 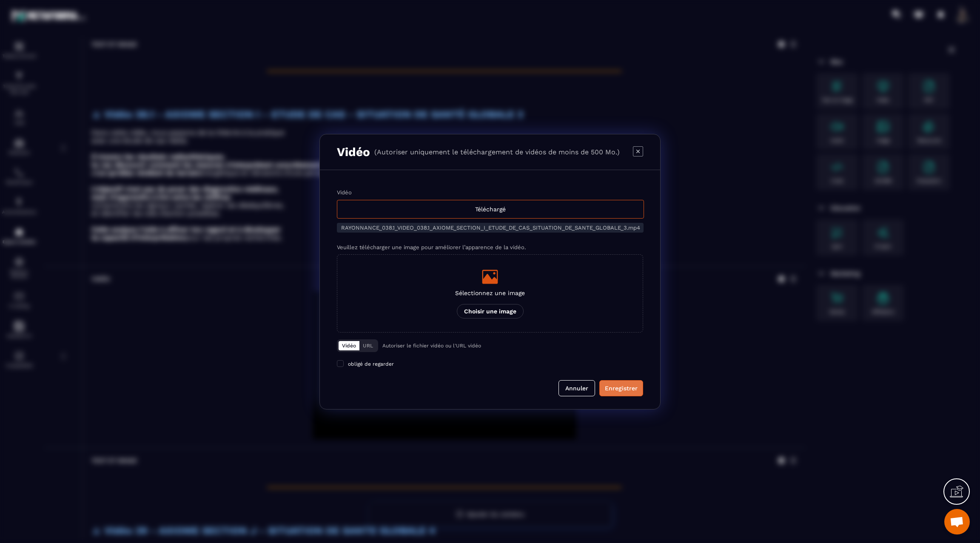 What do you see at coordinates (353, 152) in the screenshot?
I see `h3: Vidéo` at bounding box center [353, 152].